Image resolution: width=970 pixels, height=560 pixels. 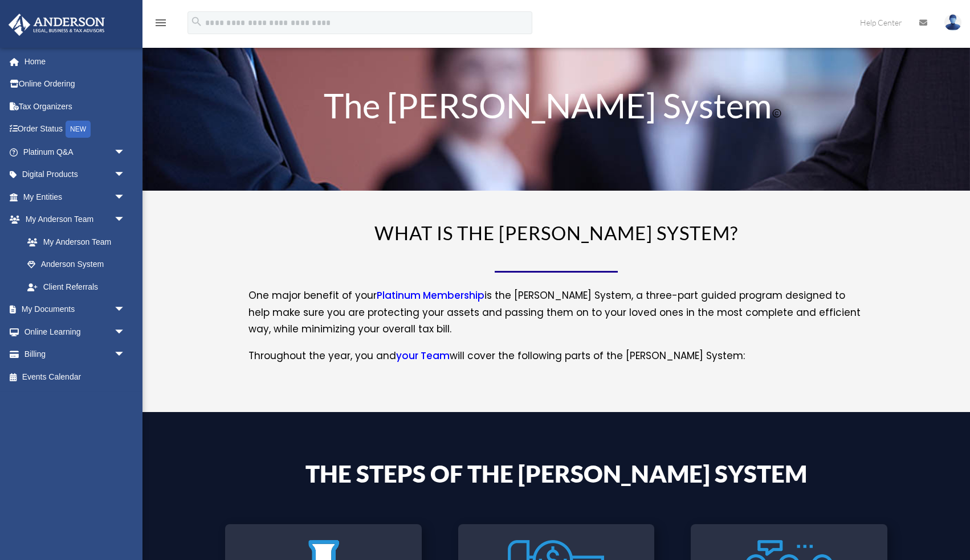 What do you see at coordinates (75, 332) in the screenshot?
I see `a: Online Learningarrow_drop_down` at bounding box center [75, 332].